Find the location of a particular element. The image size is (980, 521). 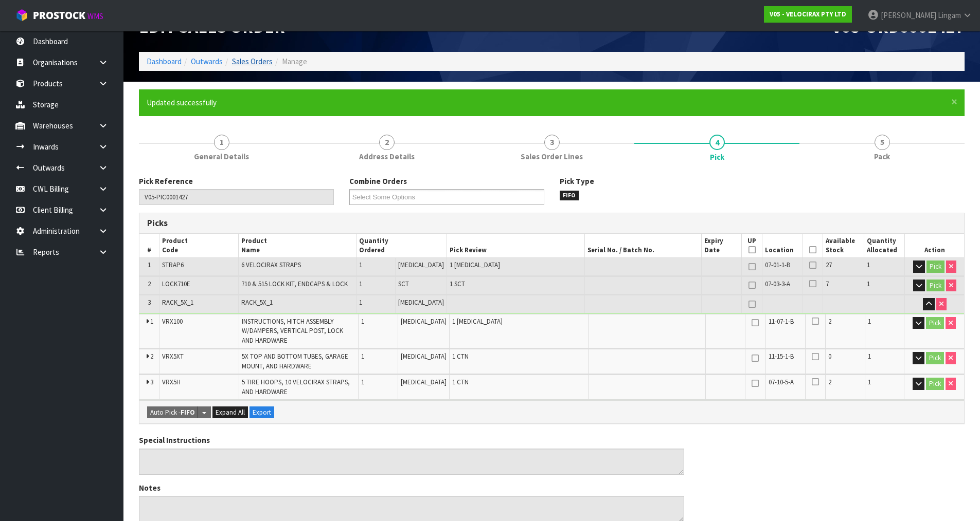

span: 1 SCT is located at coordinates (457, 284).